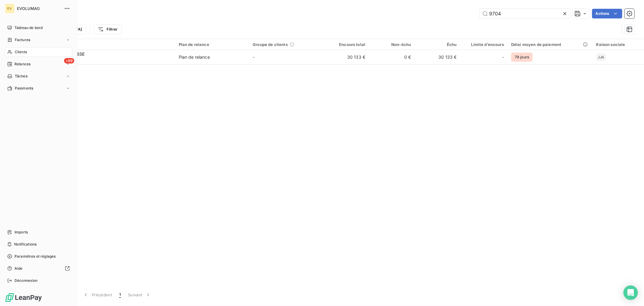 This screenshot has width=644, height=306. I want to click on a: Factures, so click(38, 40).